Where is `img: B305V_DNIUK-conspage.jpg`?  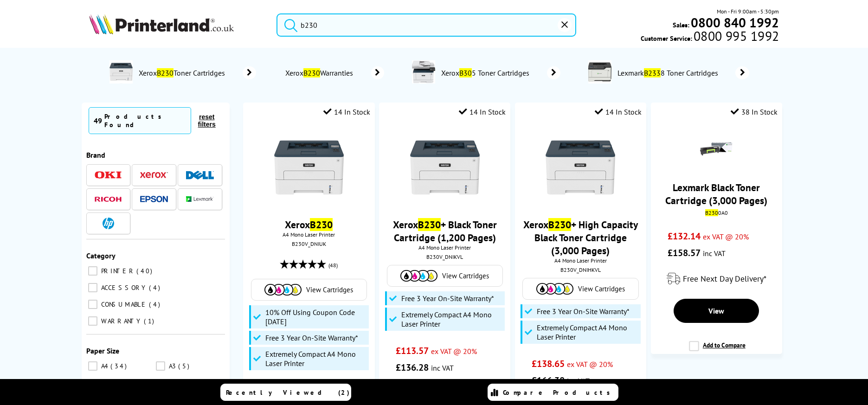 img: B305V_DNIUK-conspage.jpg is located at coordinates (424, 72).